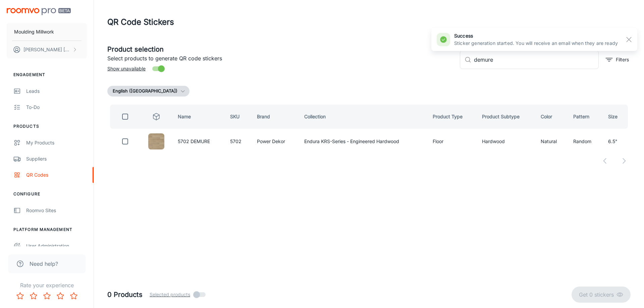 This screenshot has width=644, height=308. What do you see at coordinates (616, 142) in the screenshot?
I see `td: 6.5"` at bounding box center [616, 142].